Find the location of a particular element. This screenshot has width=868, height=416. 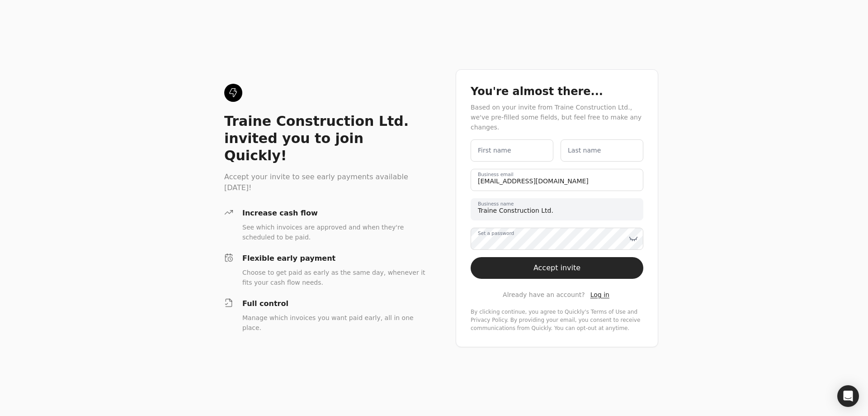

label: Set a password is located at coordinates (496, 233).